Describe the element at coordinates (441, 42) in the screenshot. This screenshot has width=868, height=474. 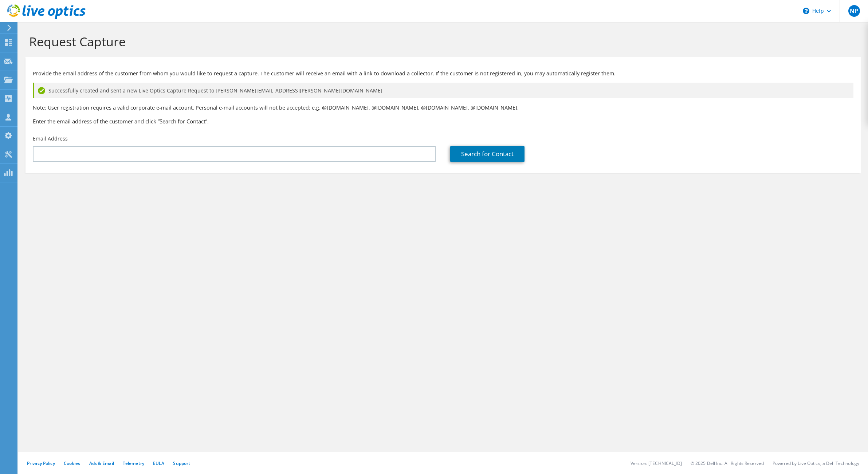
I see `h1: Request Capture` at that location.